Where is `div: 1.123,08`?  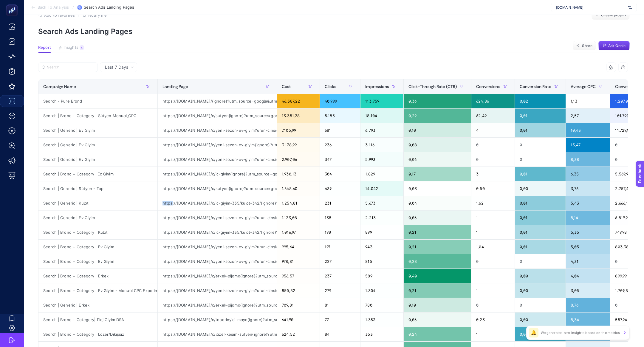 div: 1.123,08 is located at coordinates (298, 218).